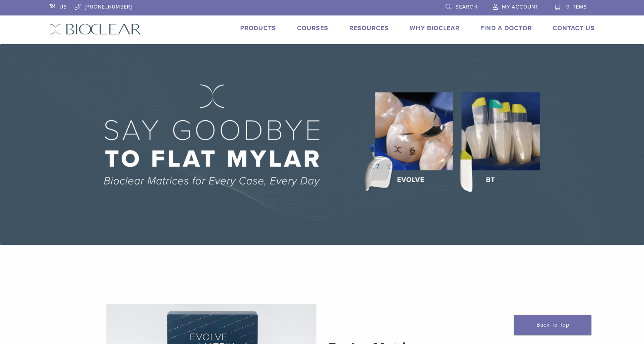  Describe the element at coordinates (505, 29) in the screenshot. I see `a: Find A Doctor` at that location.